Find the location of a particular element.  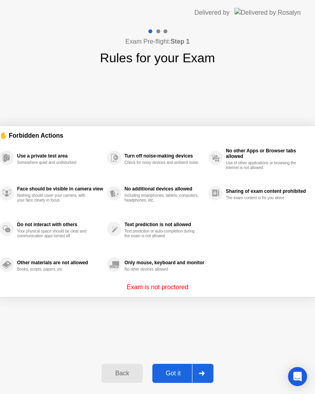

button: Back is located at coordinates (122, 373).